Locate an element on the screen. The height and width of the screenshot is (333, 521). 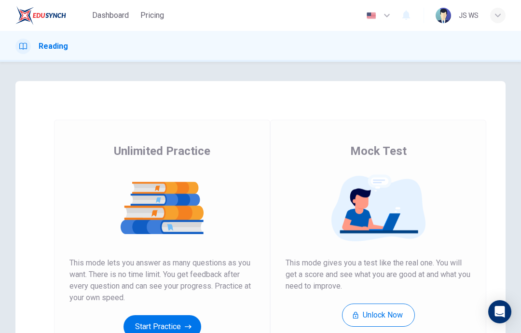
div: ๋JS WS is located at coordinates (468, 15).